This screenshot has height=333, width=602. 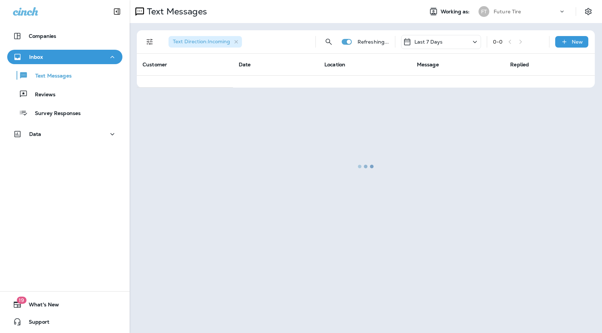 I want to click on button: Collapse Sidebar, so click(x=117, y=12).